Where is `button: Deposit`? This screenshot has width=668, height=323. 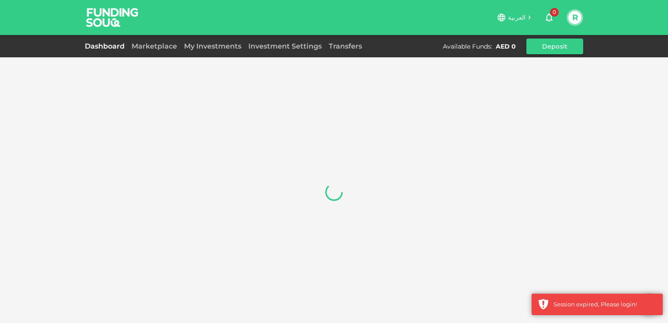 button: Deposit is located at coordinates (555, 46).